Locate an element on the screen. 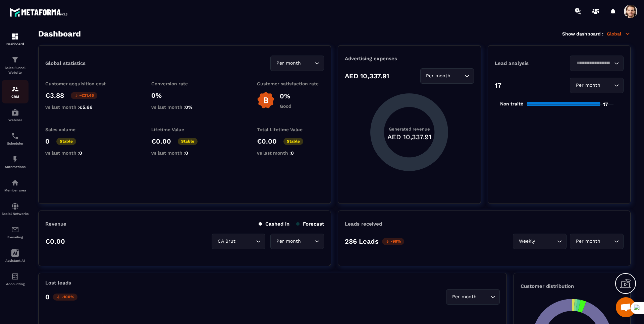 This screenshot has height=324, width=644. p: E-mailing is located at coordinates (15, 237).